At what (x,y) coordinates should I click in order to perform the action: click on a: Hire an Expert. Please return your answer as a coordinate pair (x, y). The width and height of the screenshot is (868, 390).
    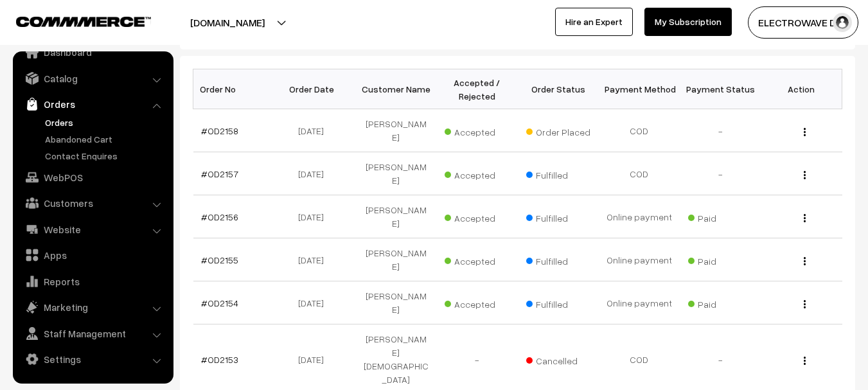
    Looking at the image, I should click on (594, 22).